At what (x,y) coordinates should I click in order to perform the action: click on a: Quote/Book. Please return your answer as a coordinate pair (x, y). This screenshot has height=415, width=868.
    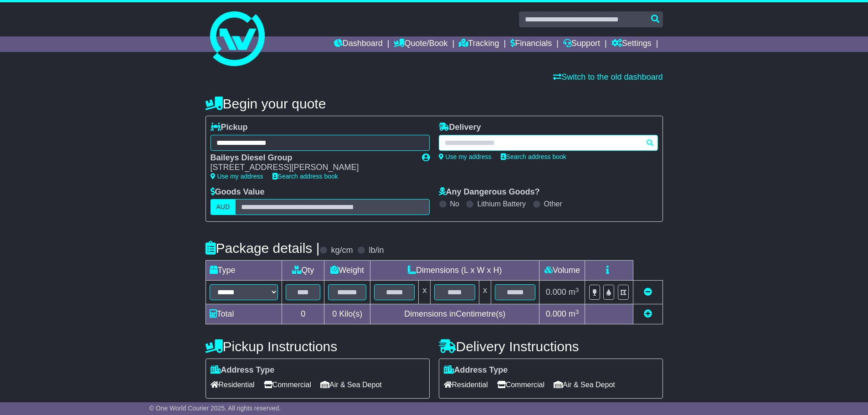
    Looking at the image, I should click on (421, 45).